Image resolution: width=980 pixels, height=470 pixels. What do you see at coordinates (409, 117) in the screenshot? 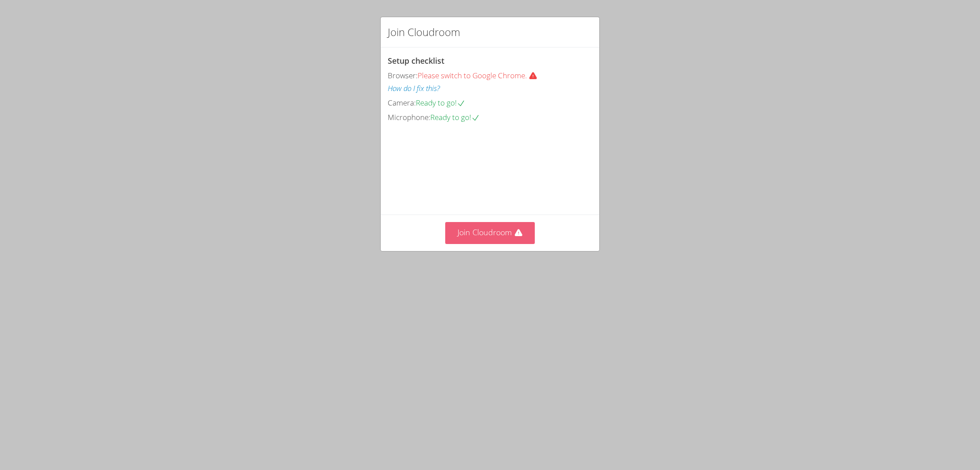
I see `span: Microphone:` at bounding box center [409, 117].